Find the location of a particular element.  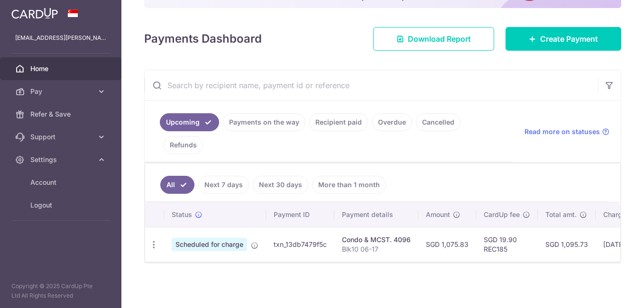

a: Upcoming is located at coordinates (189, 122).